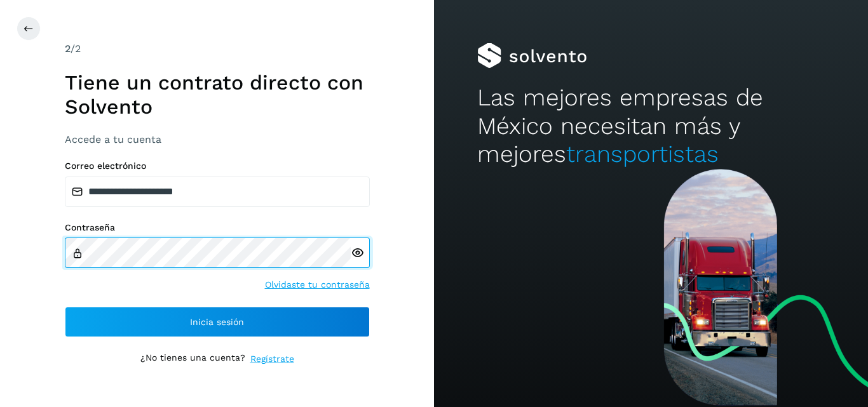 The width and height of the screenshot is (868, 407). I want to click on span: transportistas, so click(642, 154).